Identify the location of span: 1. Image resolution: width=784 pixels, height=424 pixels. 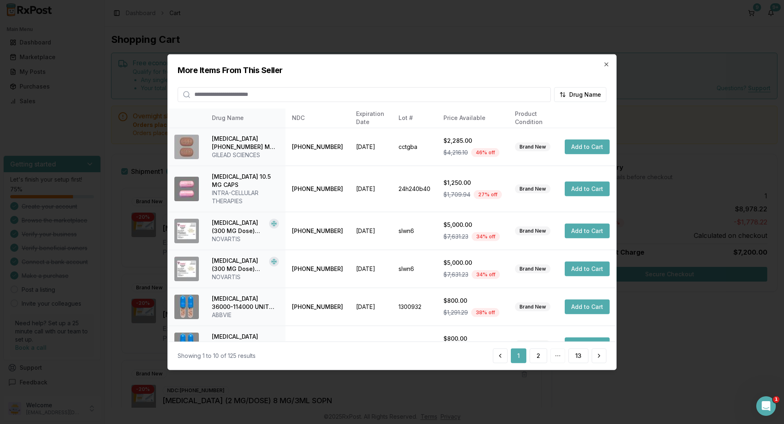
(776, 400).